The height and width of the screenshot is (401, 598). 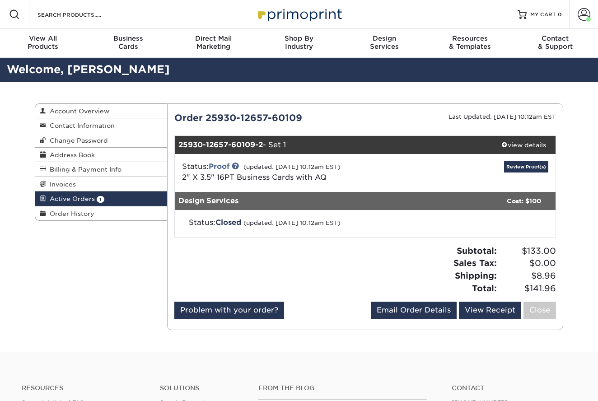 What do you see at coordinates (524, 201) in the screenshot?
I see `strong: Cost: $100` at bounding box center [524, 201].